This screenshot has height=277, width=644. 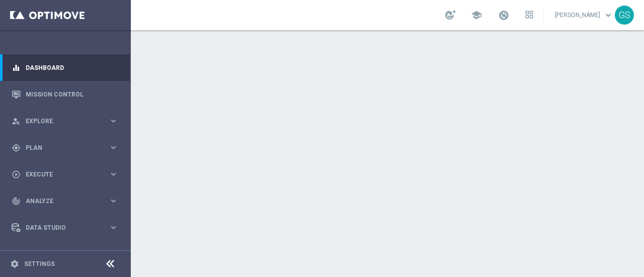 What do you see at coordinates (65, 148) in the screenshot?
I see `div: gps_fixed Plan keyboard_arrow_right` at bounding box center [65, 148].